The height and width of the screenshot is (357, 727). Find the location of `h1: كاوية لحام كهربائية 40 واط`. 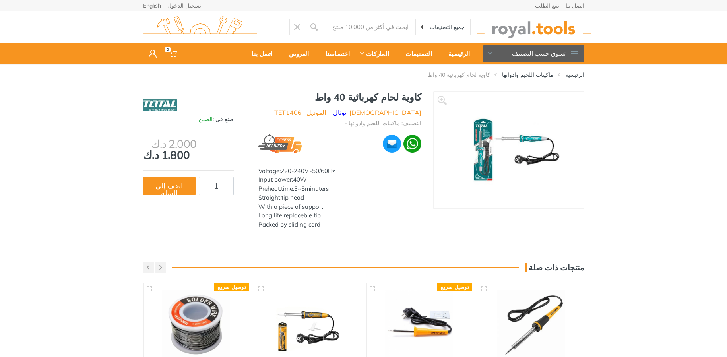

h1: كاوية لحام كهربائية 40 واط is located at coordinates (340, 97).